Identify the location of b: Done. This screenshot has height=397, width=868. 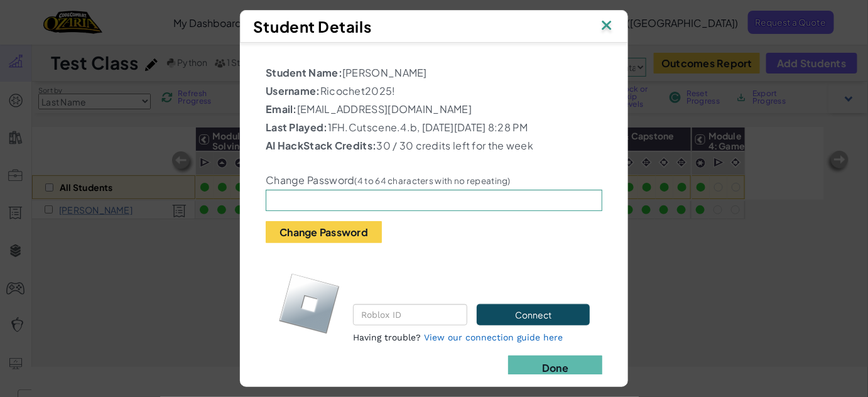
(555, 368).